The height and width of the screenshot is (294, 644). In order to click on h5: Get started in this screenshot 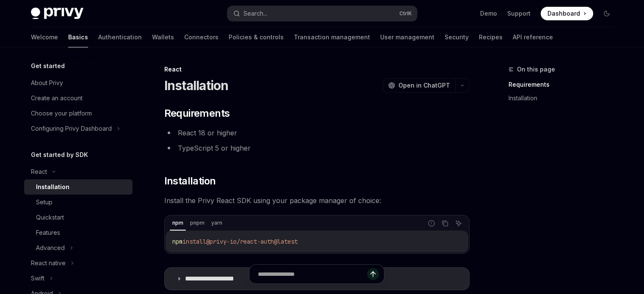, I will do `click(48, 66)`.